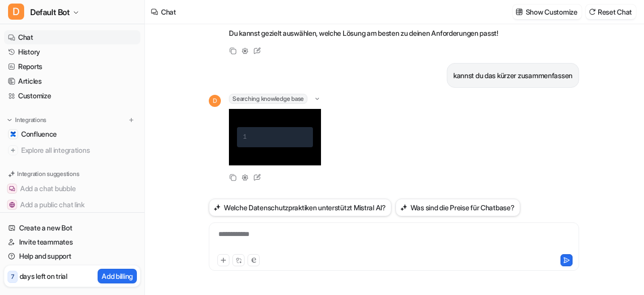 This screenshot has width=644, height=295. Describe the element at coordinates (547, 11) in the screenshot. I see `button: Show Customize` at that location.